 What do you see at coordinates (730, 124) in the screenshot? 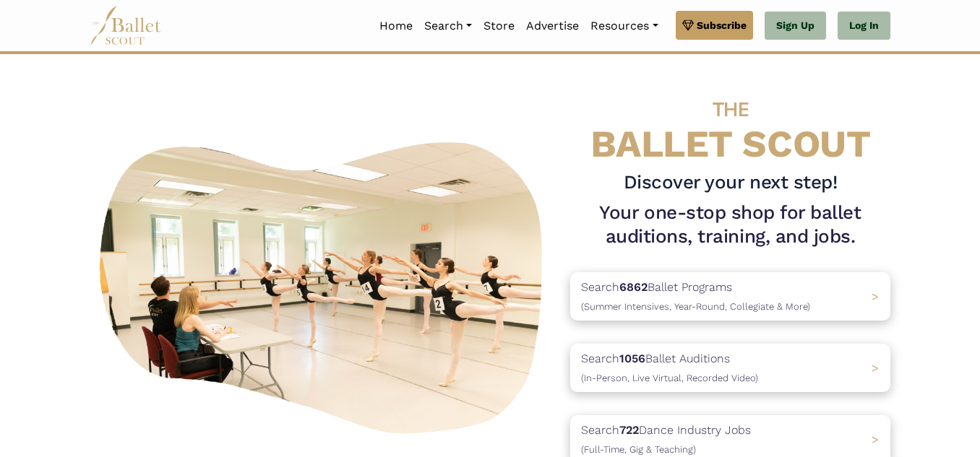
I see `h4: BALLET SCOUT` at bounding box center [730, 124].